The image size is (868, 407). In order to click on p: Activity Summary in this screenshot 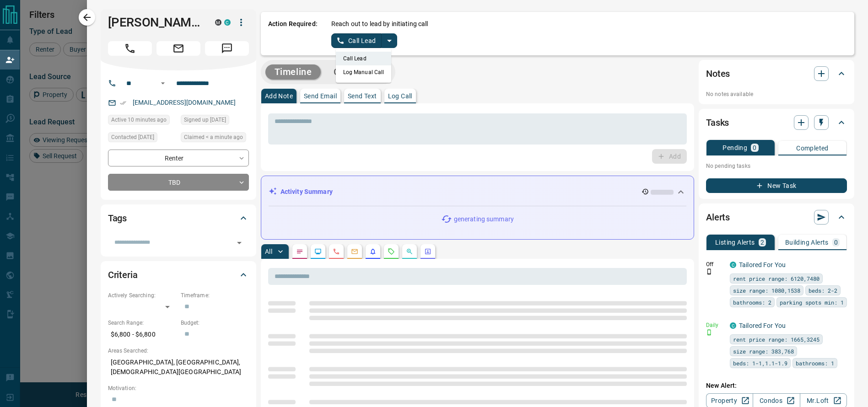, I will do `click(307, 191)`.